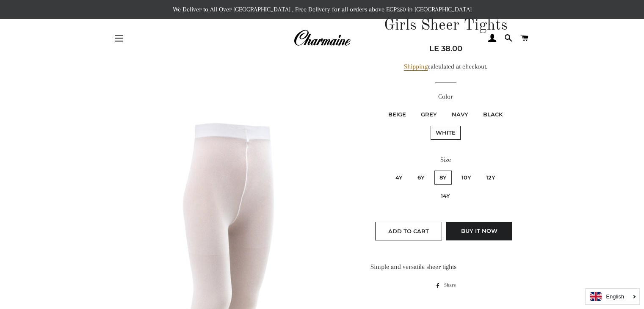 The width and height of the screenshot is (644, 309). What do you see at coordinates (460, 114) in the screenshot?
I see `label: Navy` at bounding box center [460, 114].